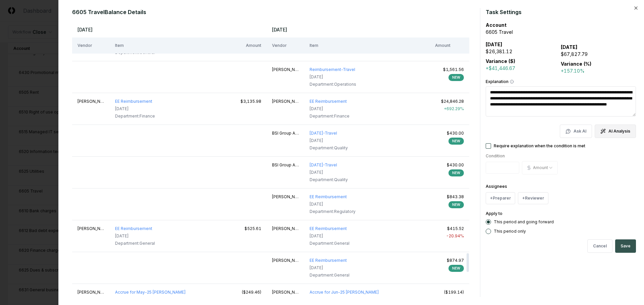 This screenshot has width=644, height=305. I want to click on label: Require explanation when the condition is met, so click(539, 146).